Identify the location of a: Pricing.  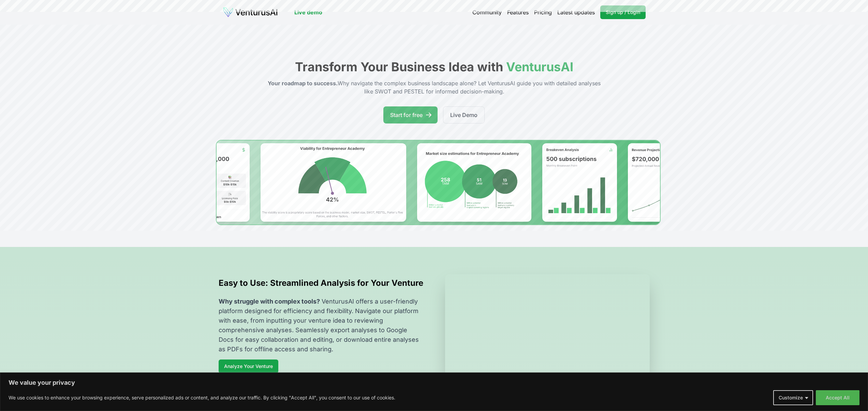
(543, 12).